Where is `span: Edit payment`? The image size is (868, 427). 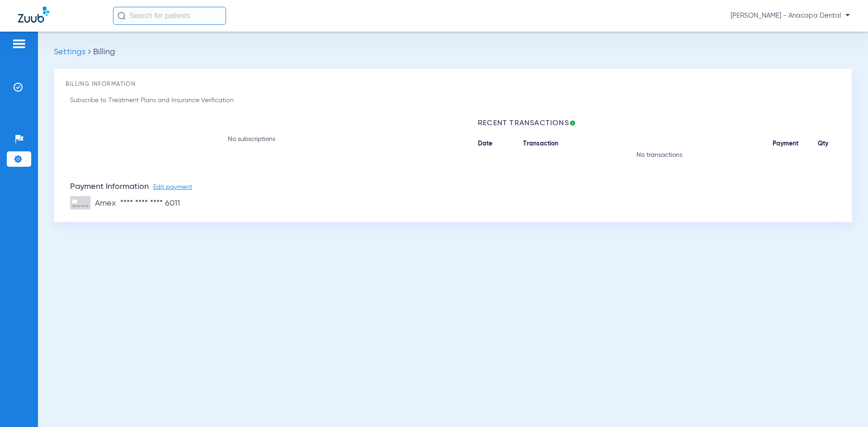 span: Edit payment is located at coordinates (172, 187).